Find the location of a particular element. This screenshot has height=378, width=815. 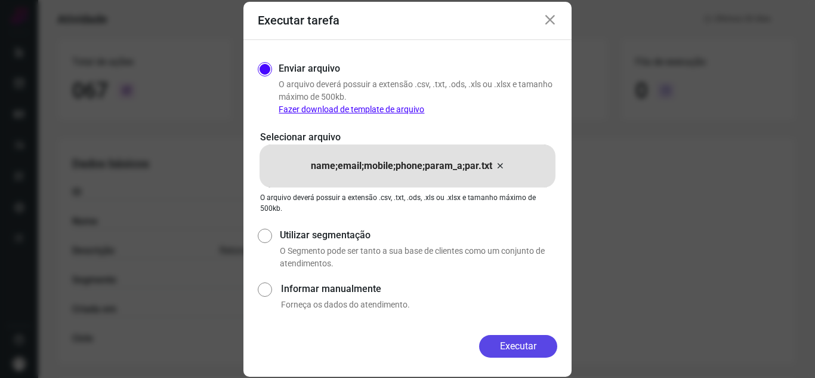

a: Fazer download de template de arquivo is located at coordinates (352, 109).